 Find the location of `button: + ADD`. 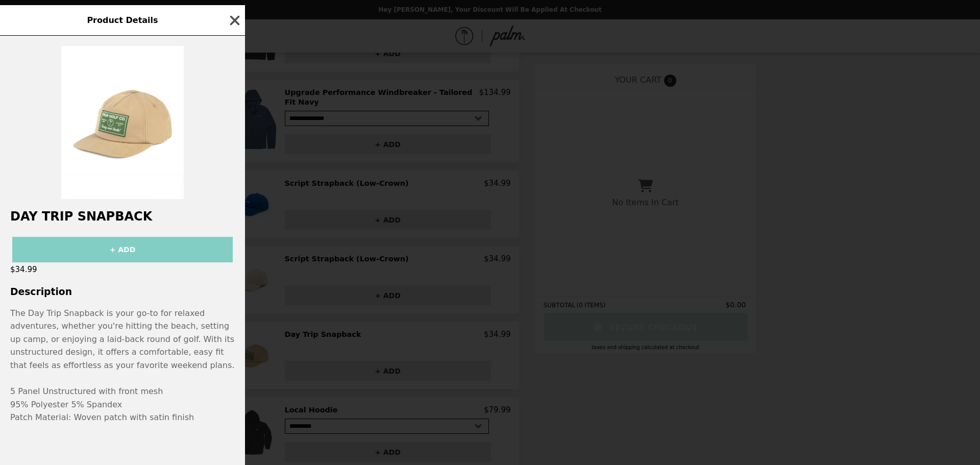

button: + ADD is located at coordinates (122, 250).